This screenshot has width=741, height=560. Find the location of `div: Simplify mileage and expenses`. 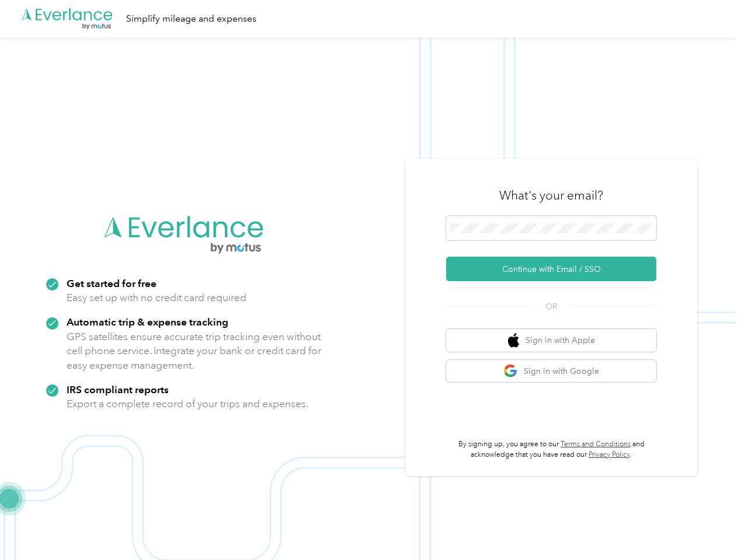

div: Simplify mileage and expenses is located at coordinates (191, 19).